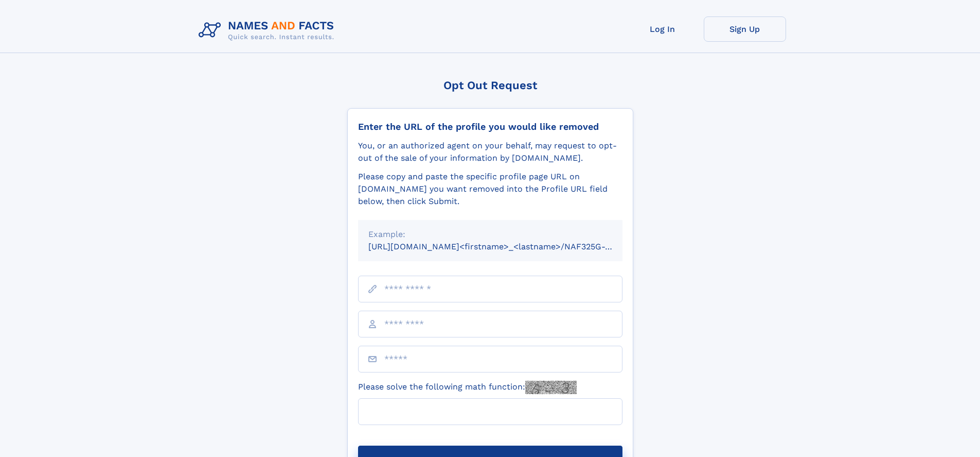 This screenshot has height=457, width=980. Describe the element at coordinates (268, 31) in the screenshot. I see `img: Logo Names and Facts` at that location.